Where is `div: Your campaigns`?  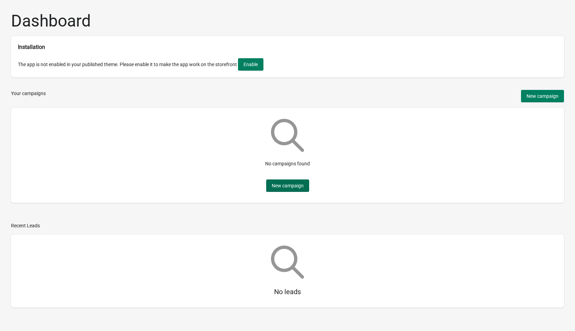
div: Your campaigns is located at coordinates (28, 96).